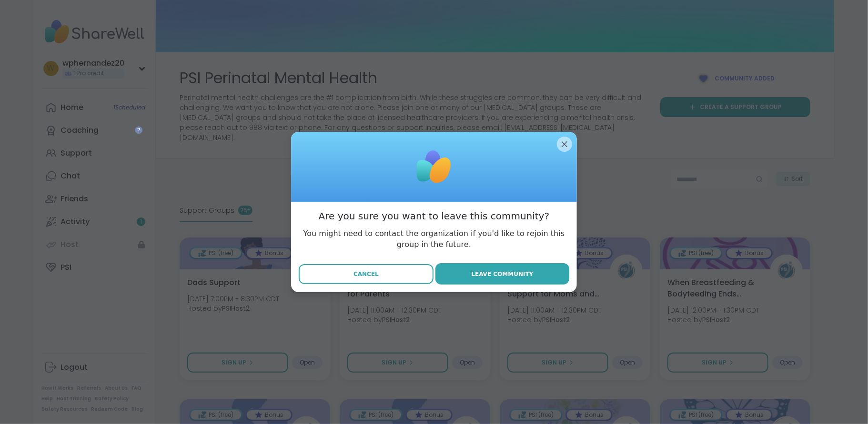 The width and height of the screenshot is (868, 424). I want to click on img: ShareWell Logomark, so click(434, 167).